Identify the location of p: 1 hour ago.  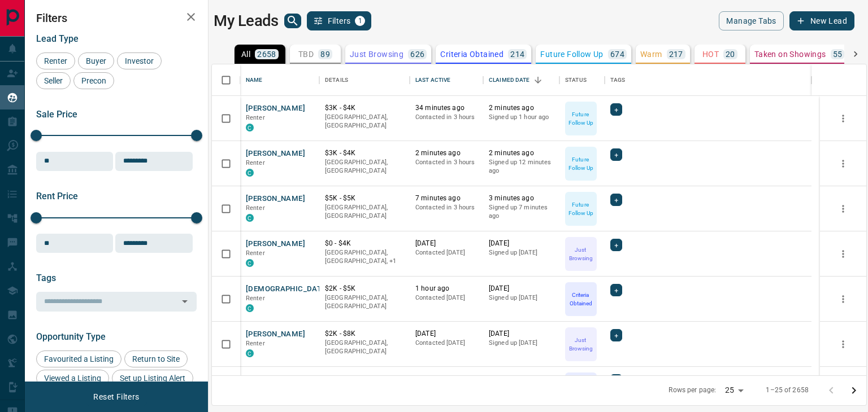
(447, 289).